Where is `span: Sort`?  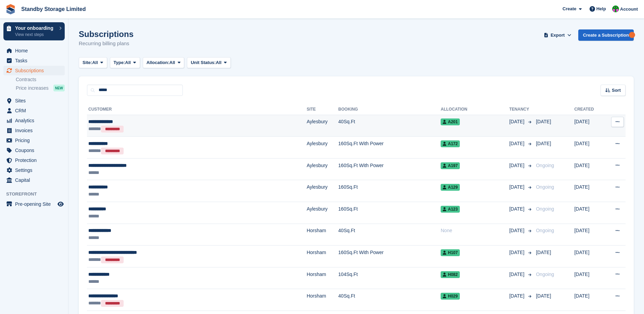 span: Sort is located at coordinates (616, 91).